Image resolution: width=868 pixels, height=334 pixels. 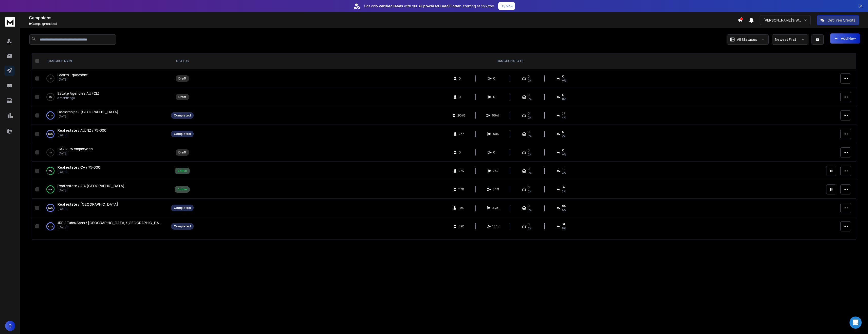 What do you see at coordinates (841, 21) in the screenshot?
I see `p: Get Free Credits` at bounding box center [841, 21].